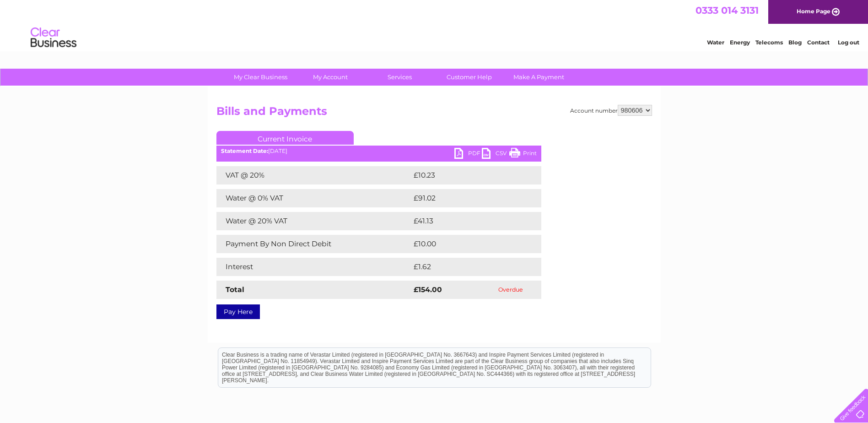 This screenshot has width=868, height=423. What do you see at coordinates (727, 10) in the screenshot?
I see `span: 0333 014 3131` at bounding box center [727, 10].